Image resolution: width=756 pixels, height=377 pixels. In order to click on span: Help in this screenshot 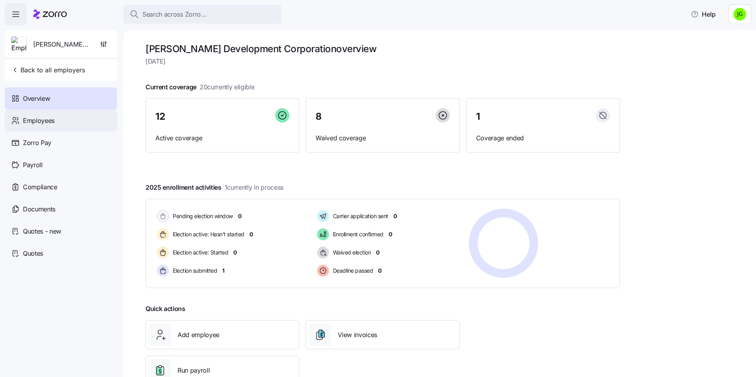, I will do `click(703, 14)`.